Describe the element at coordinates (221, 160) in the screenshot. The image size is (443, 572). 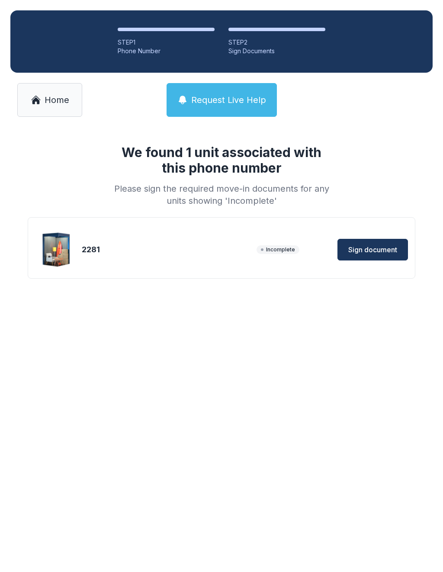
I see `h1: We found 1 unit associated with this phone number` at that location.